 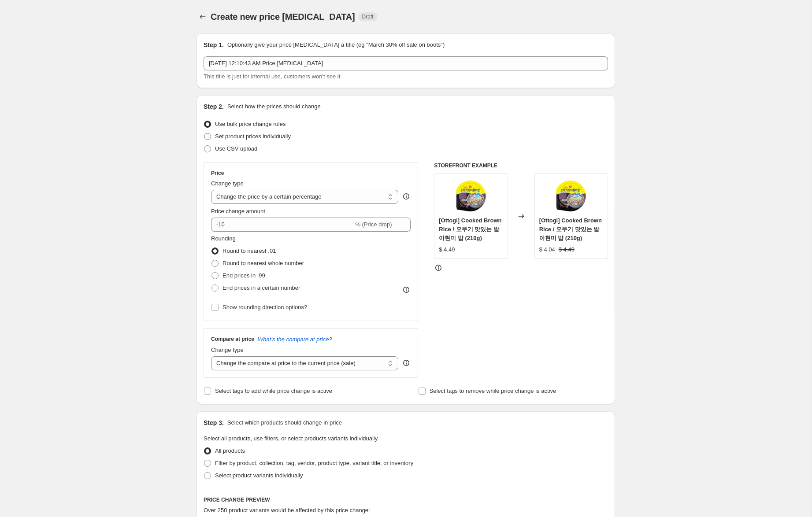 What do you see at coordinates (250, 124) in the screenshot?
I see `span: Use bulk price change rules` at bounding box center [250, 124].